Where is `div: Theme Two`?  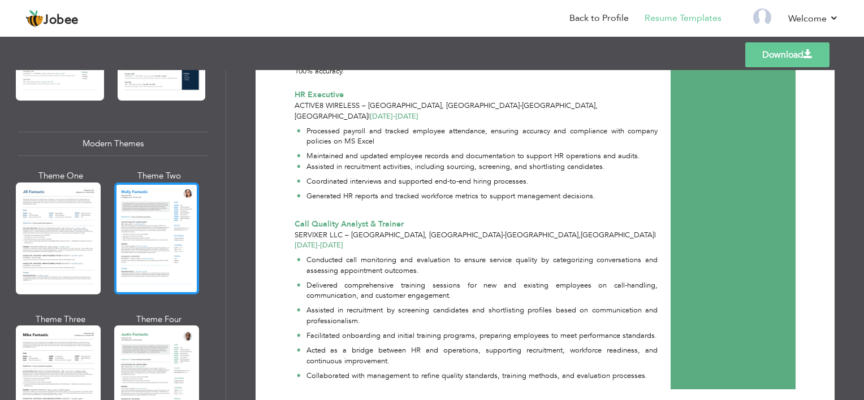 div: Theme Two is located at coordinates (159, 176).